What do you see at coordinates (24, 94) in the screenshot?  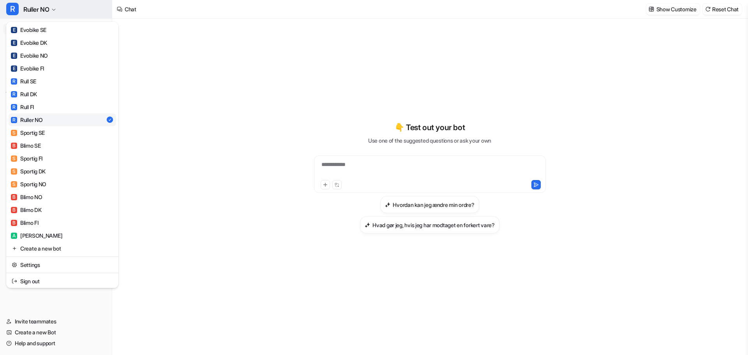 I see `div: Rull DK` at bounding box center [24, 94].